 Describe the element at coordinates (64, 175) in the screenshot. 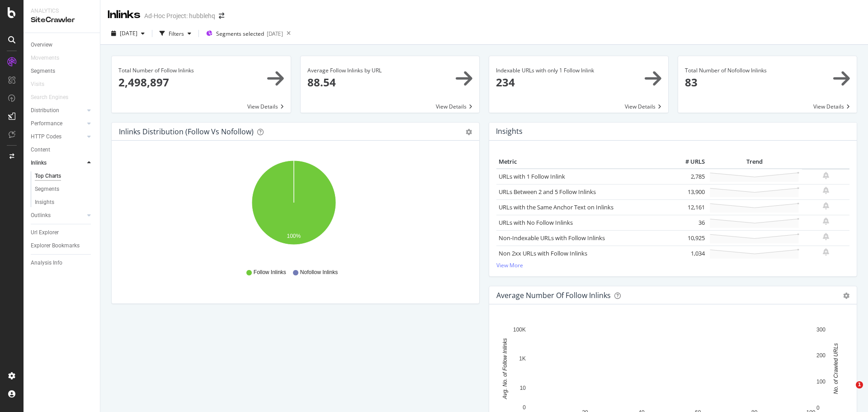

I see `a: Top Charts` at that location.